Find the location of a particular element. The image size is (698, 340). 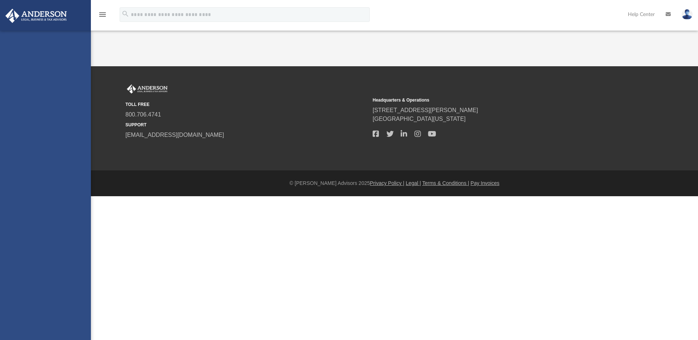

i: search is located at coordinates (125, 14).